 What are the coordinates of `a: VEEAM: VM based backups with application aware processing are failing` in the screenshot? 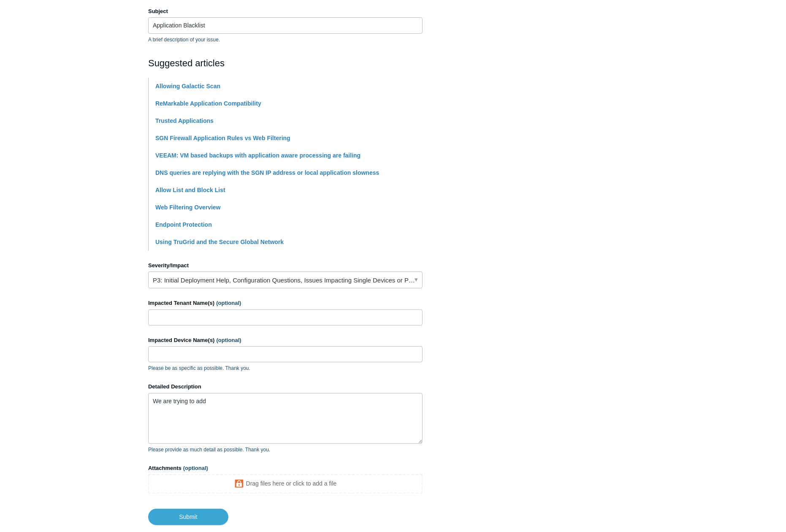 It's located at (258, 155).